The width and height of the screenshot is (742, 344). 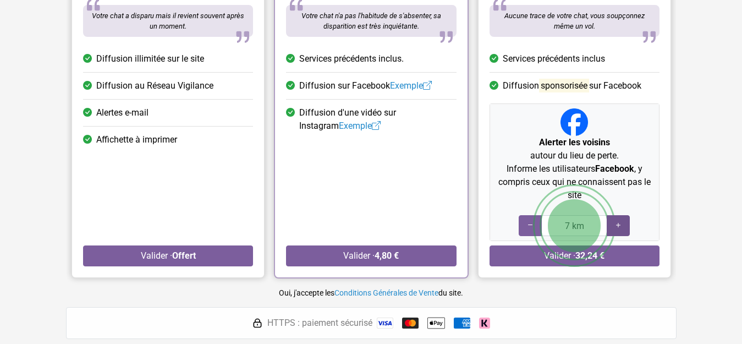 What do you see at coordinates (485, 323) in the screenshot?
I see `img: Klarna` at bounding box center [485, 323].